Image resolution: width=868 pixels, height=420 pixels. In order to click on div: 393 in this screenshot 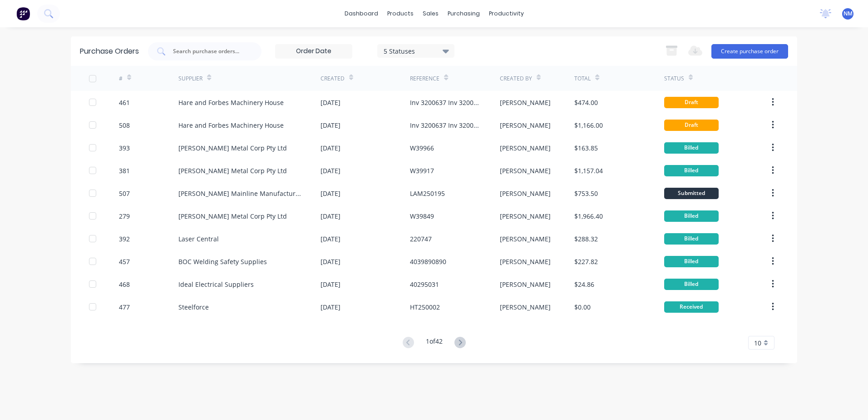, I will do `click(124, 147)`.